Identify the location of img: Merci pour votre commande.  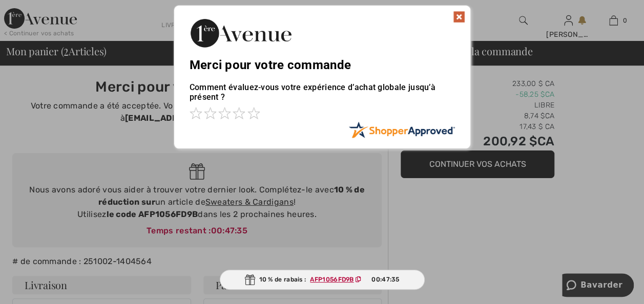
(240, 32).